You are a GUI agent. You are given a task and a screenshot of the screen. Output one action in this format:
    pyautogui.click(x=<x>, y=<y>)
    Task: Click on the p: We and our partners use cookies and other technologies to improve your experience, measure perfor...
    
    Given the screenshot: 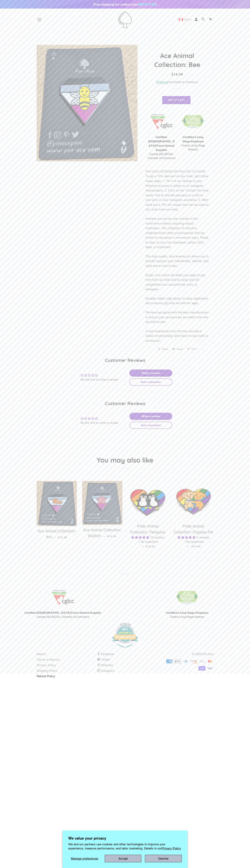 What is the action you would take?
    pyautogui.click(x=125, y=846)
    